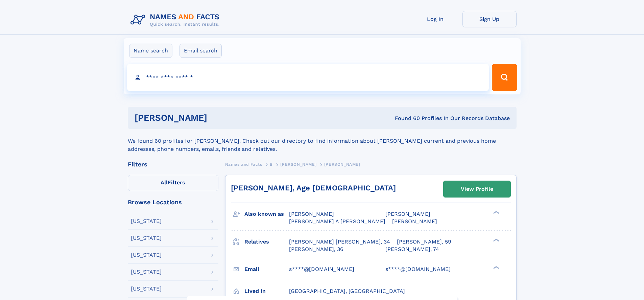  What do you see at coordinates (244, 164) in the screenshot?
I see `a: Names and Facts` at bounding box center [244, 164].